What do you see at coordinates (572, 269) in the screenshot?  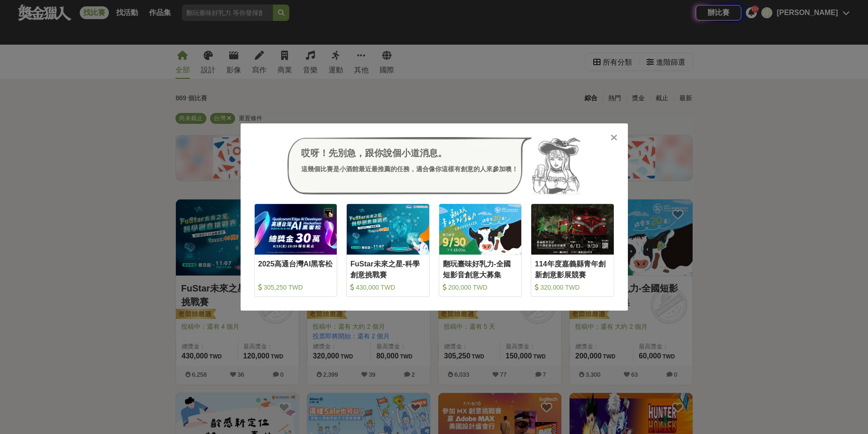 I see `div: 114年度嘉義縣青年創新創意影展競賽` at bounding box center [572, 269].